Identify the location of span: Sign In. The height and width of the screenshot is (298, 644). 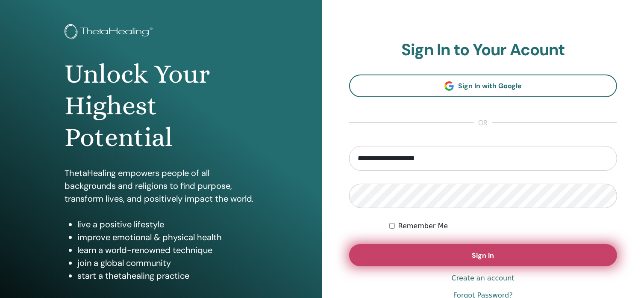
(483, 255).